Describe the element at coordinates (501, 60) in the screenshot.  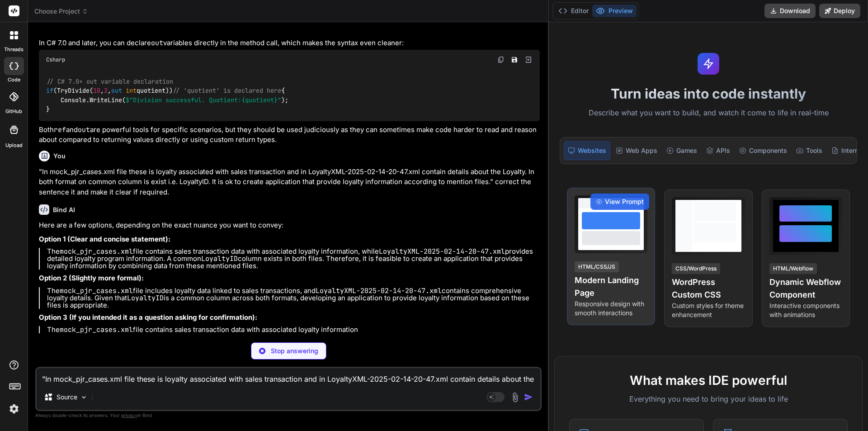
I see `img: copy` at that location.